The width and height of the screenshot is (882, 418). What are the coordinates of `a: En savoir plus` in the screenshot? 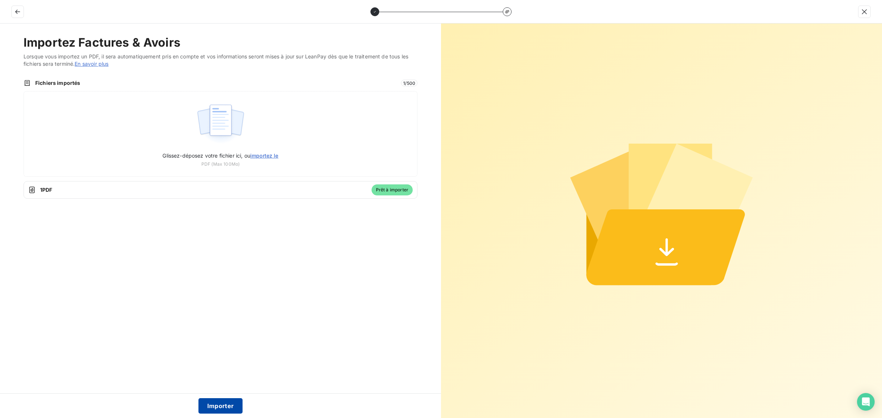 It's located at (92, 64).